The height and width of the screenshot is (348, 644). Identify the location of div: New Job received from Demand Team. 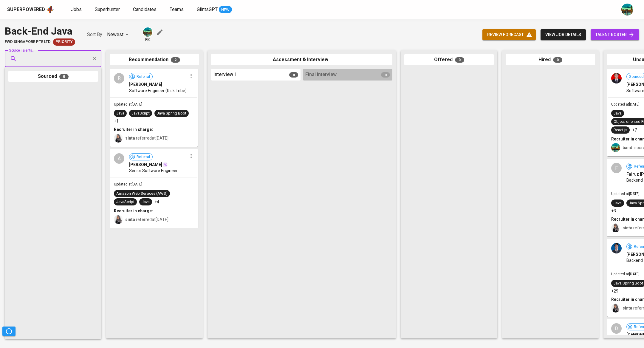
(64, 42).